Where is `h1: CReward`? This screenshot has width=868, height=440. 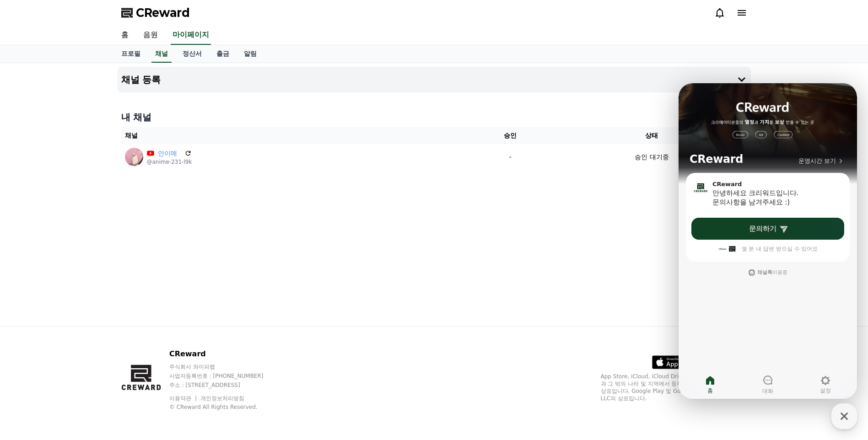
h1: CReward is located at coordinates (38, 76).